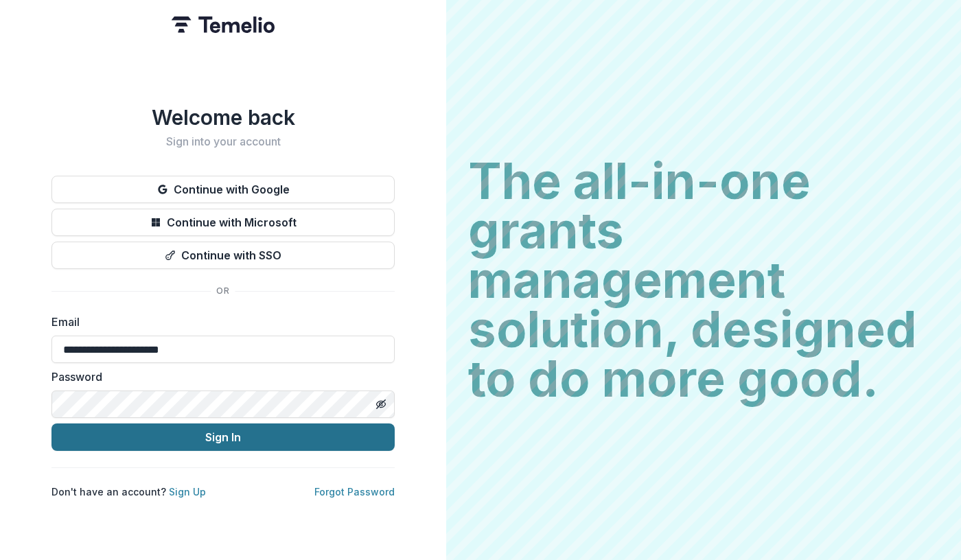 This screenshot has height=560, width=961. Describe the element at coordinates (223, 437) in the screenshot. I see `button: Sign In` at that location.